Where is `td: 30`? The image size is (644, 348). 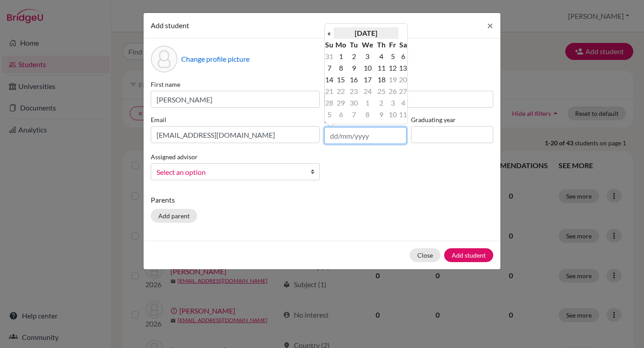
td: 30 is located at coordinates (353, 103).